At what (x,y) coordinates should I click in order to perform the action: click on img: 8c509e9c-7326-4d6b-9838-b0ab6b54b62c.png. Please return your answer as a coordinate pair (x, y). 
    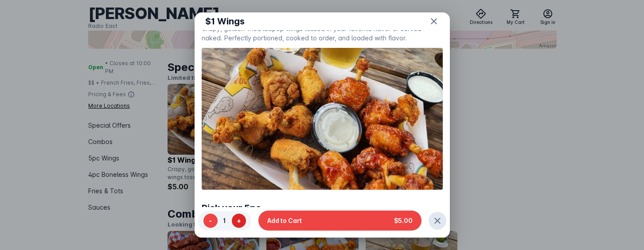
    Looking at the image, I should click on (323, 119).